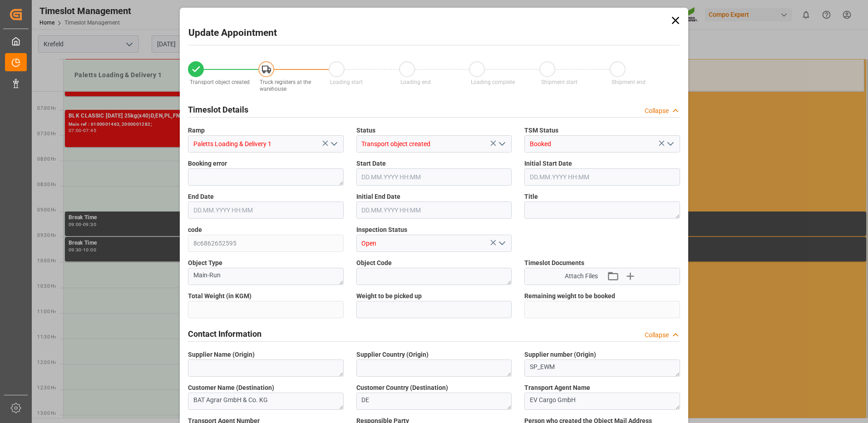  I want to click on textarea: SP_EWM, so click(602, 368).